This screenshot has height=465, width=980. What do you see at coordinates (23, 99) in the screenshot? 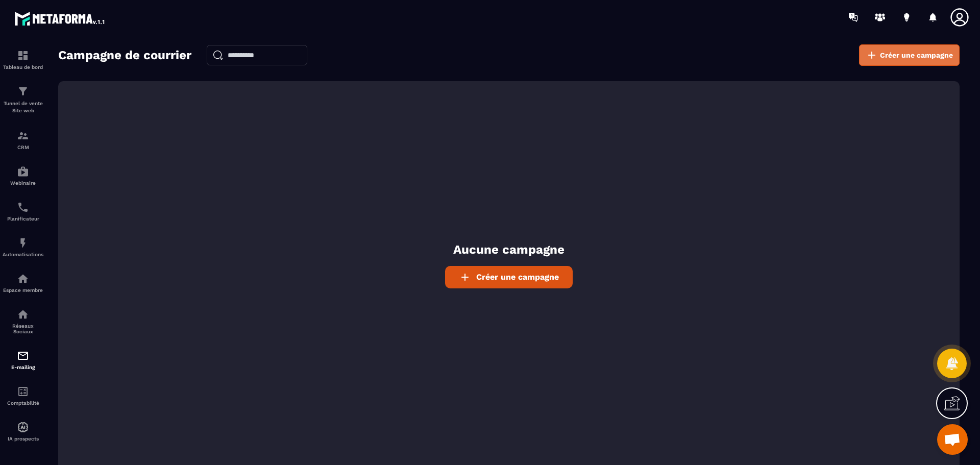
I see `a: formationformationTunnel de vente Site web` at bounding box center [23, 99].